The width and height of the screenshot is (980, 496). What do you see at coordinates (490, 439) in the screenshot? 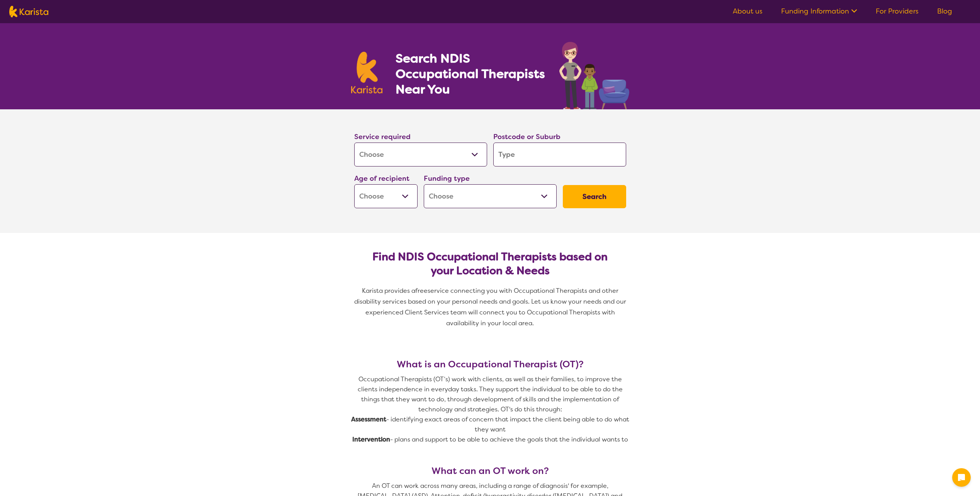
I see `p: - plans and support to be able to achieve the goals that the individual wants to` at bounding box center [490, 439].